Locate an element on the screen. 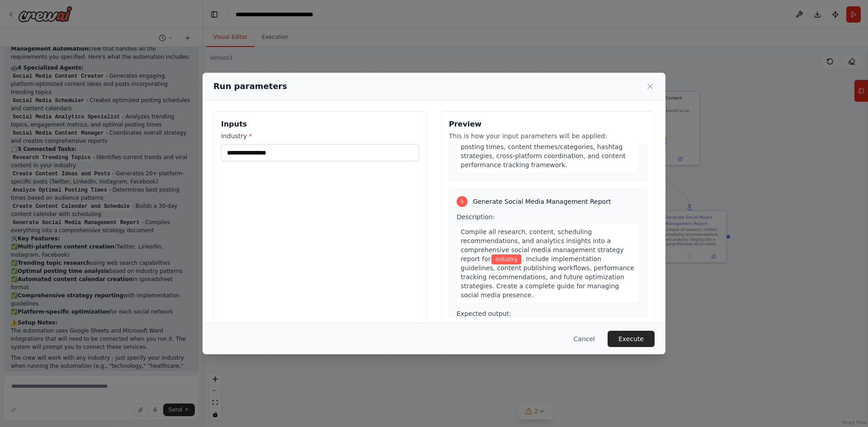  h2: Run parameters is located at coordinates (250, 86).